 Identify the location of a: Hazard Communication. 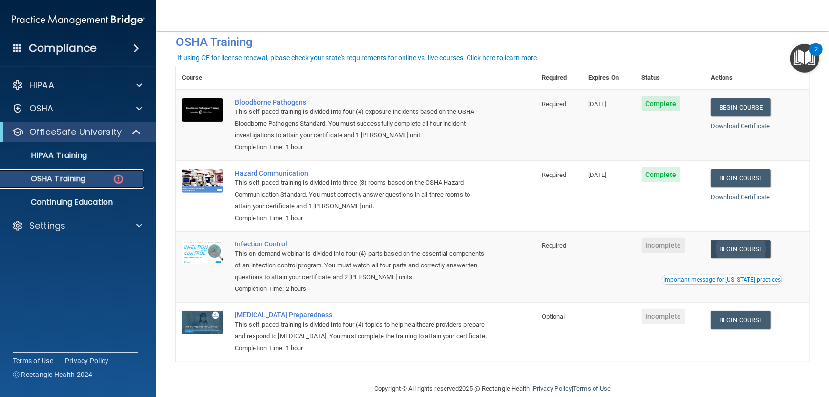
(361, 173).